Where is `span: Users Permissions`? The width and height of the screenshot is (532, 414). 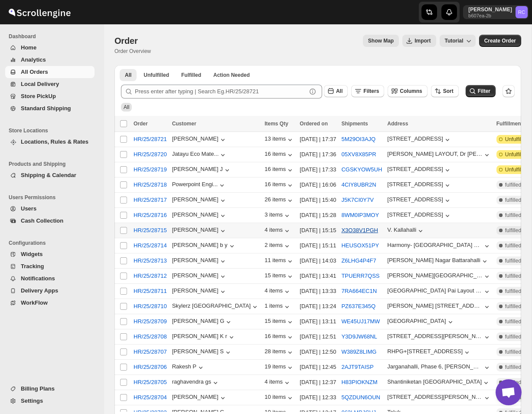
span: Users Permissions is located at coordinates (53, 197).